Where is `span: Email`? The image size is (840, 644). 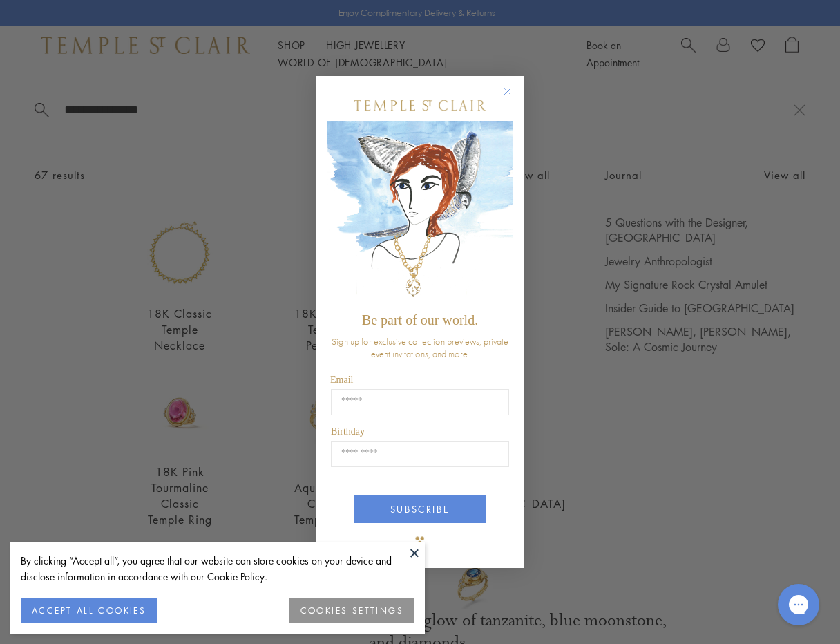 span: Email is located at coordinates (341, 379).